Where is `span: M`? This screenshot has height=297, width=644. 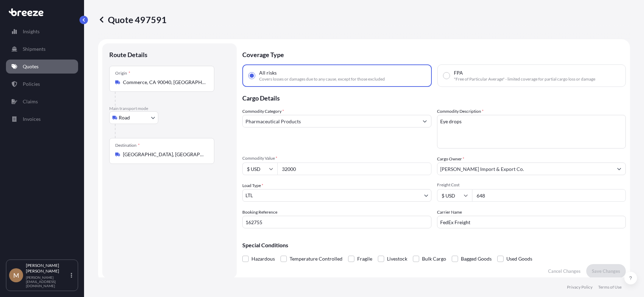 span: M is located at coordinates (16, 275).